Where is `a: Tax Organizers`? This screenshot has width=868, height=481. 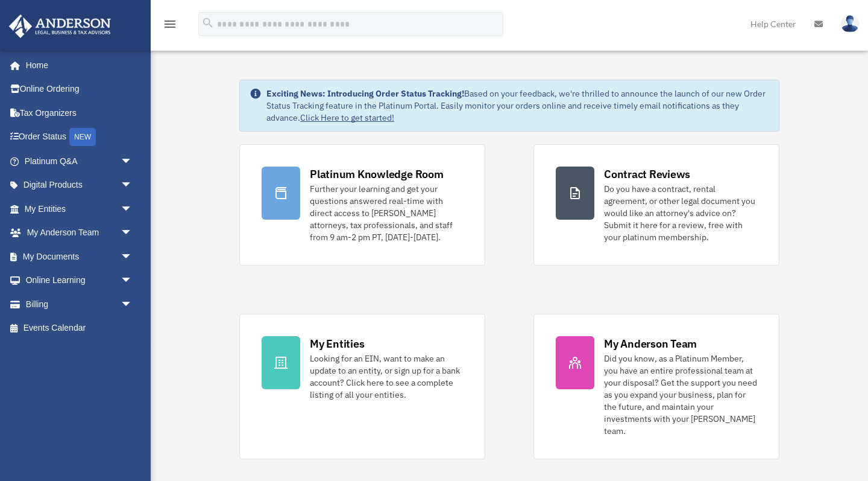
a: Tax Organizers is located at coordinates (80, 113).